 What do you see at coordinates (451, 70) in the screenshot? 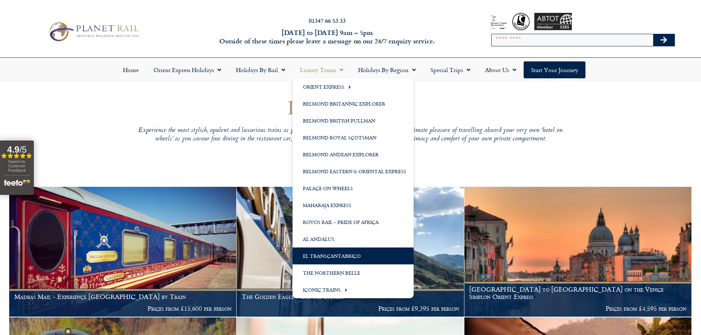
I see `a: Special Trips` at bounding box center [451, 70].